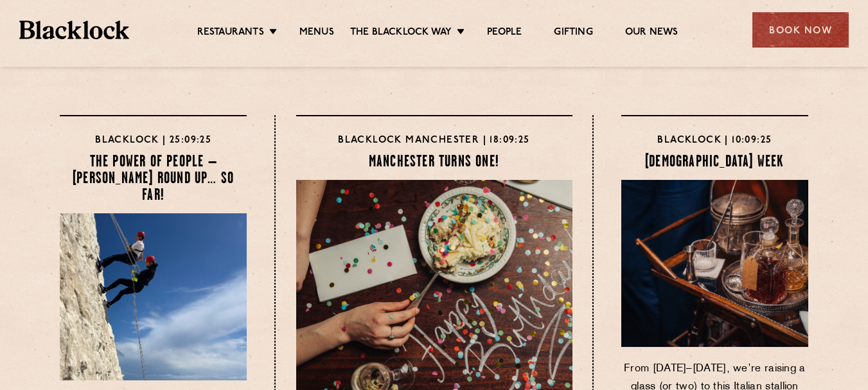 The width and height of the screenshot is (868, 390). I want to click on h4: MANCHESTER TURNS ONE!, so click(434, 163).